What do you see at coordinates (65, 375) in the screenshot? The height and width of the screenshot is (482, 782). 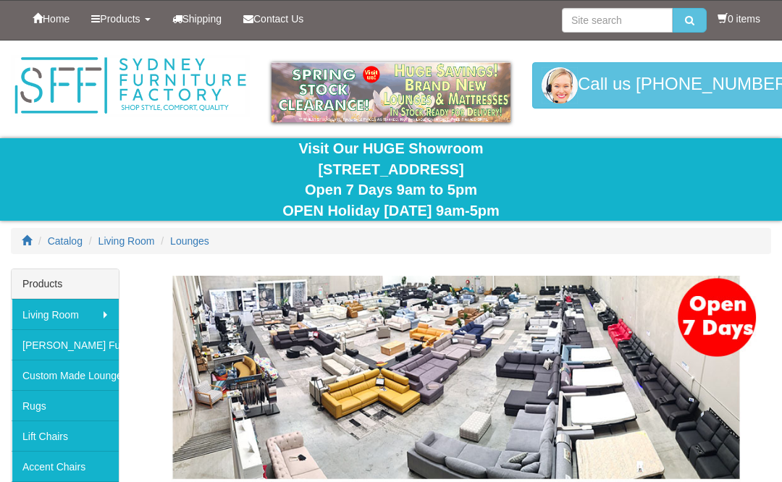 I see `a: Custom Made Lounges` at bounding box center [65, 375].